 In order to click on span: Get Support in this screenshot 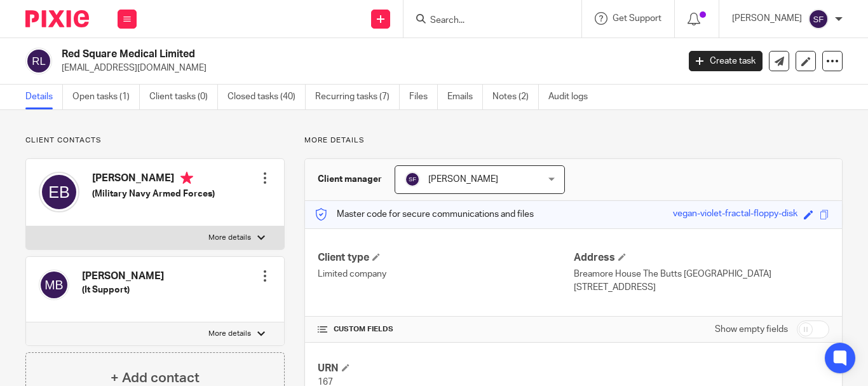, I will do `click(636, 19)`.